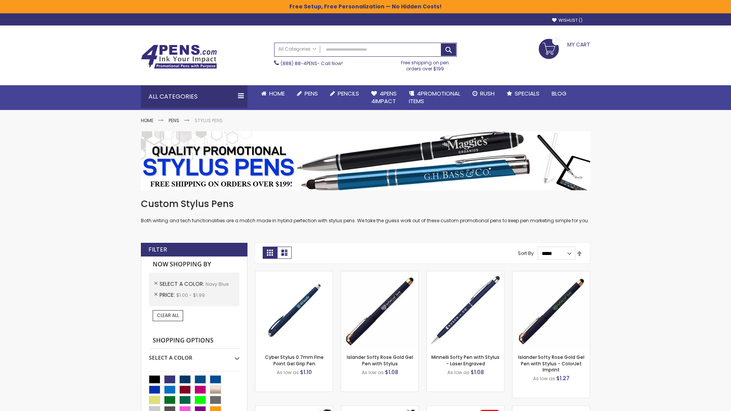  What do you see at coordinates (179, 57) in the screenshot?
I see `img: 4Pens Custom Pens and Promotional Products` at bounding box center [179, 57].